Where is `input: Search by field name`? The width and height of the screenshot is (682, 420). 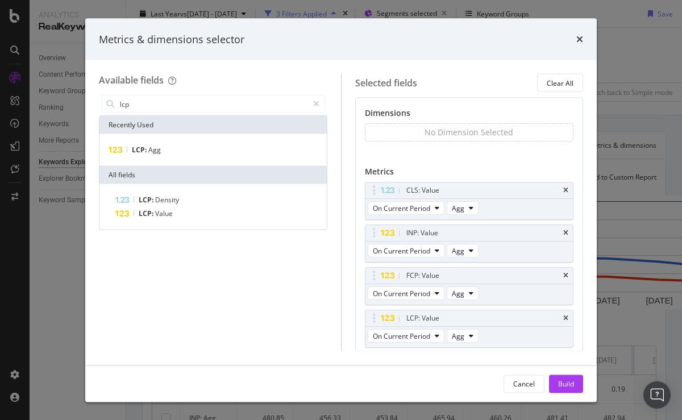
input: Search by field name is located at coordinates (213, 104).